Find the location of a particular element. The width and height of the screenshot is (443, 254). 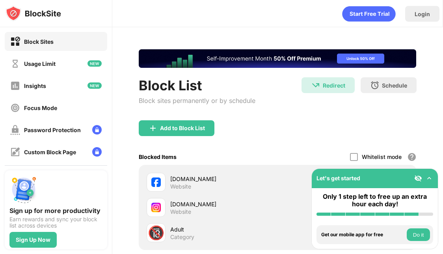

img: time-usage-off.svg is located at coordinates (15, 63).